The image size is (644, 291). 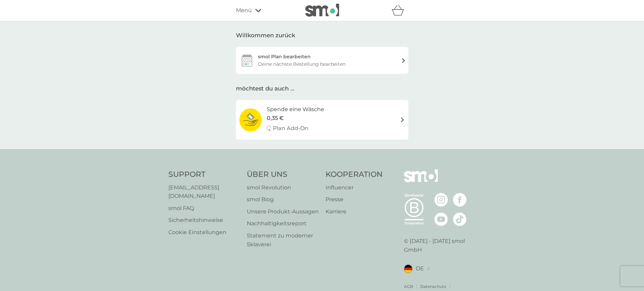 What do you see at coordinates (354, 188) in the screenshot?
I see `a: Influencer` at bounding box center [354, 188].